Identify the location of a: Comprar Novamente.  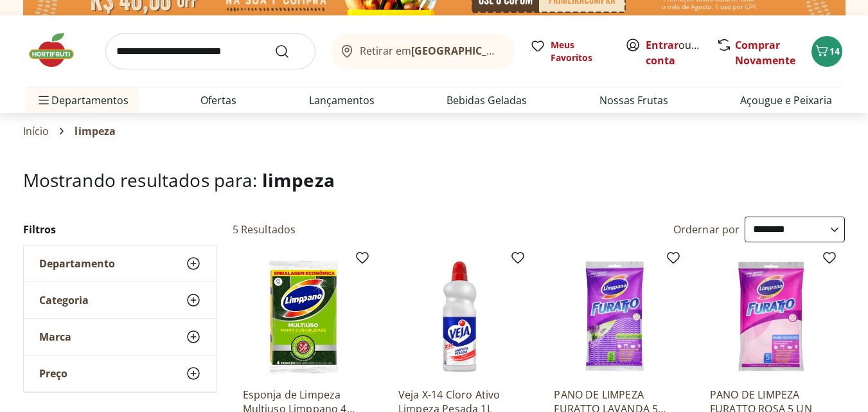
(765, 53).